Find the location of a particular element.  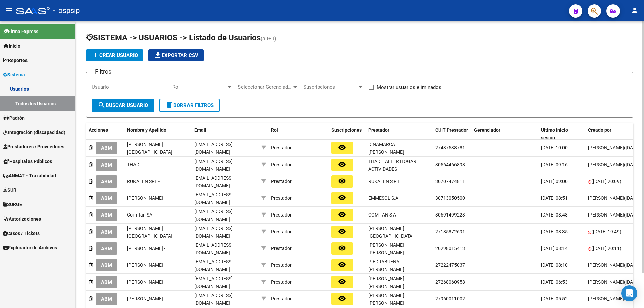

span: 30691499223 is located at coordinates (450, 214).